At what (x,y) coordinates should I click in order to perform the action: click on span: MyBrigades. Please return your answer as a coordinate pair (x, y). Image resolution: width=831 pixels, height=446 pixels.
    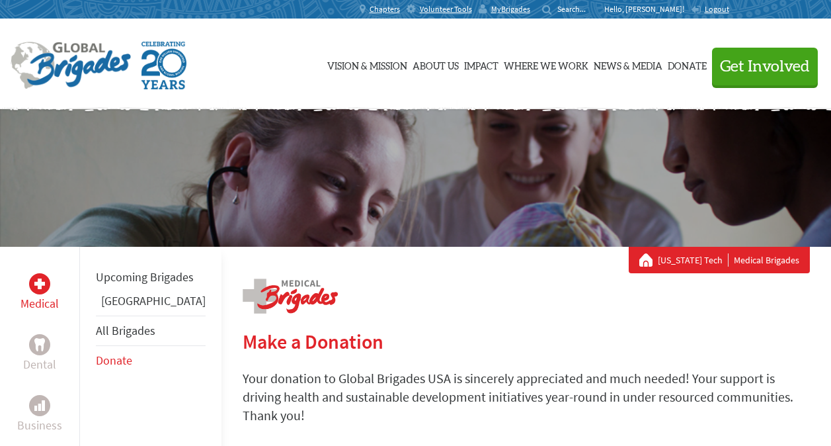
    Looking at the image, I should click on (511, 9).